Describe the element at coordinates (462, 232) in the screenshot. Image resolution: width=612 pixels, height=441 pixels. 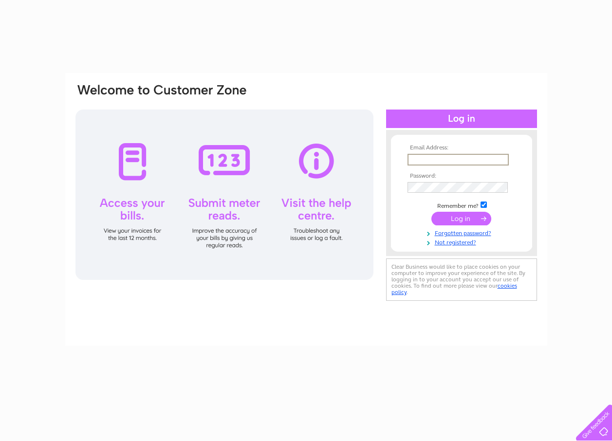
I see `a: Forgotten password?` at that location.